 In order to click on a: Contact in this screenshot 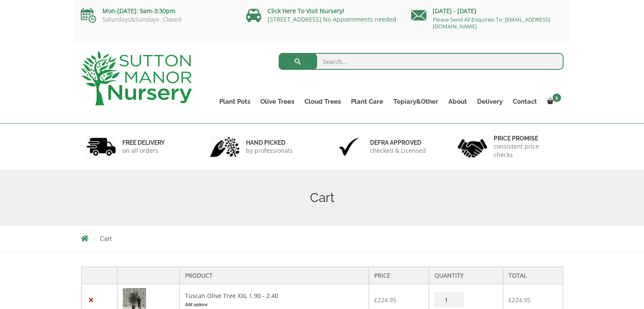, I will do `click(524, 102)`.